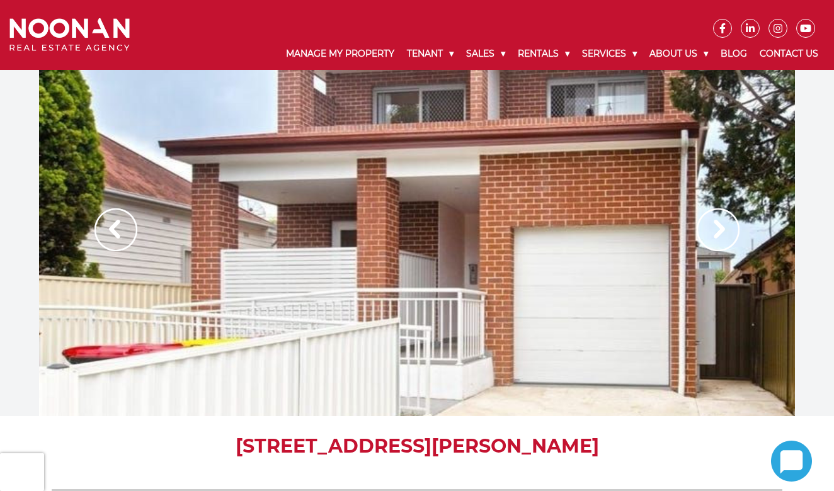 Image resolution: width=834 pixels, height=491 pixels. What do you see at coordinates (678, 54) in the screenshot?
I see `a: About Us` at bounding box center [678, 54].